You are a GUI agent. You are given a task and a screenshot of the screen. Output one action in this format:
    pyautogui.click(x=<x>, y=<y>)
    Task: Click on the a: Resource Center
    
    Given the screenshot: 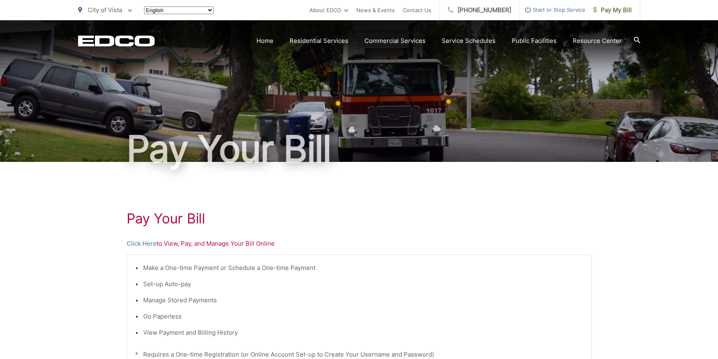 What is the action you would take?
    pyautogui.click(x=597, y=41)
    